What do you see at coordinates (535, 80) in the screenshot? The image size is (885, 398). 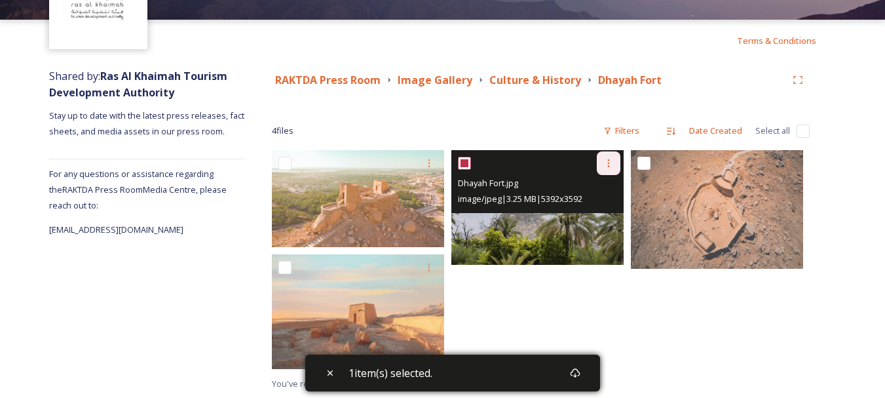 I see `strong: Culture & History` at bounding box center [535, 80].